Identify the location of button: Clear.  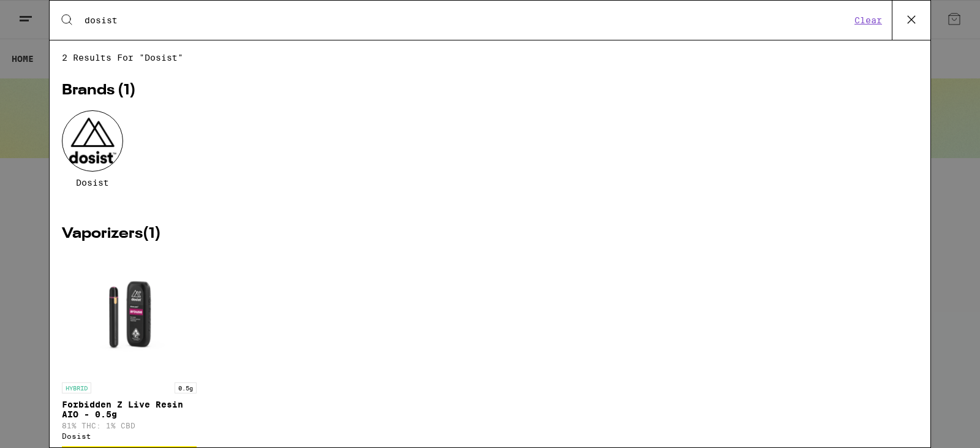
(868, 20).